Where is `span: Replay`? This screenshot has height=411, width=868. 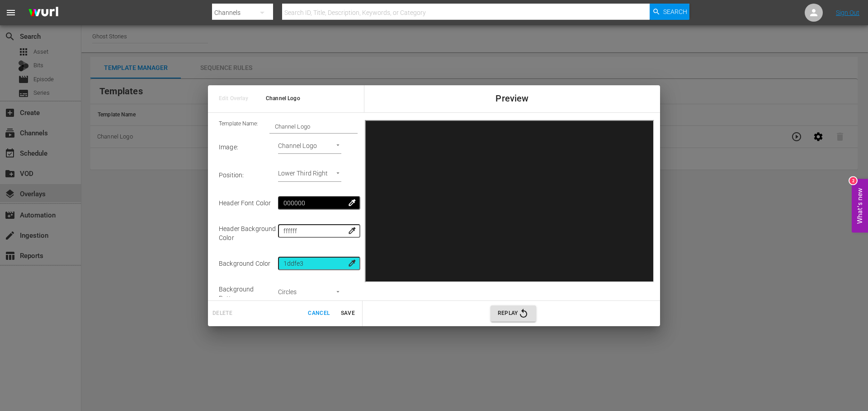
span: Replay is located at coordinates (513, 313).